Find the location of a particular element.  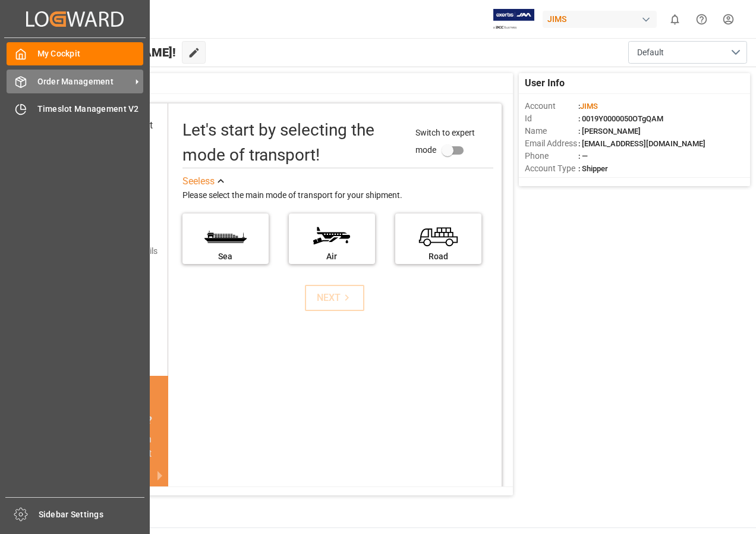

span: Phone is located at coordinates (552, 156).